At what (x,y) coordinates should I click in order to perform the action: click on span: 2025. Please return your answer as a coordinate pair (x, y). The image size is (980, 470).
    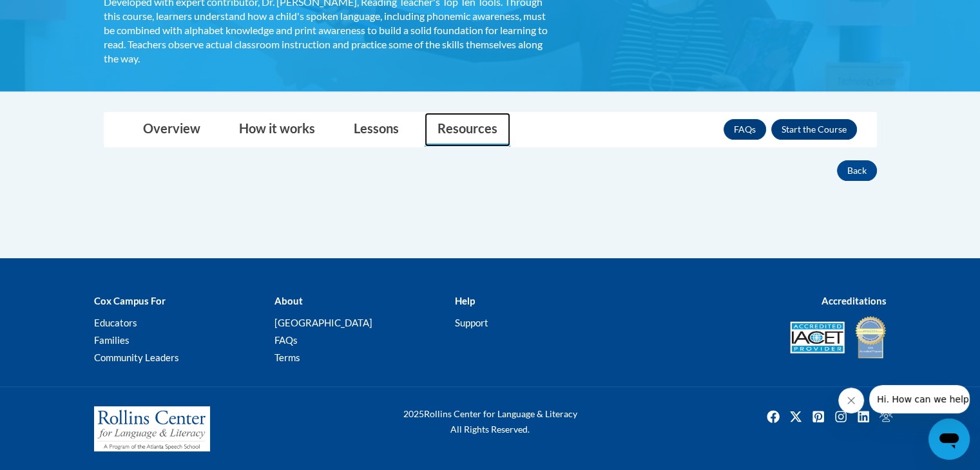
    Looking at the image, I should click on (413, 413).